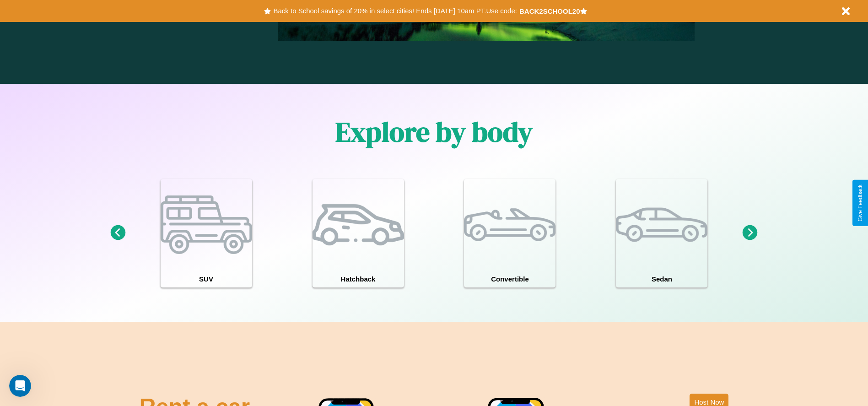 This screenshot has width=868, height=406. What do you see at coordinates (510, 279) in the screenshot?
I see `h4: Convertible` at bounding box center [510, 279].